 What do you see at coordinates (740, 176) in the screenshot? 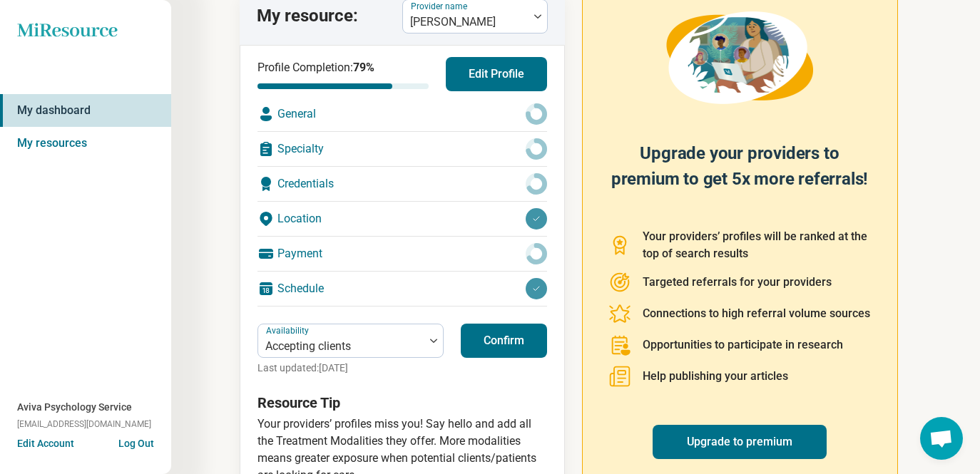
I see `h2: Upgrade your providers to premium to get 5x more referrals!` at bounding box center [740, 176].